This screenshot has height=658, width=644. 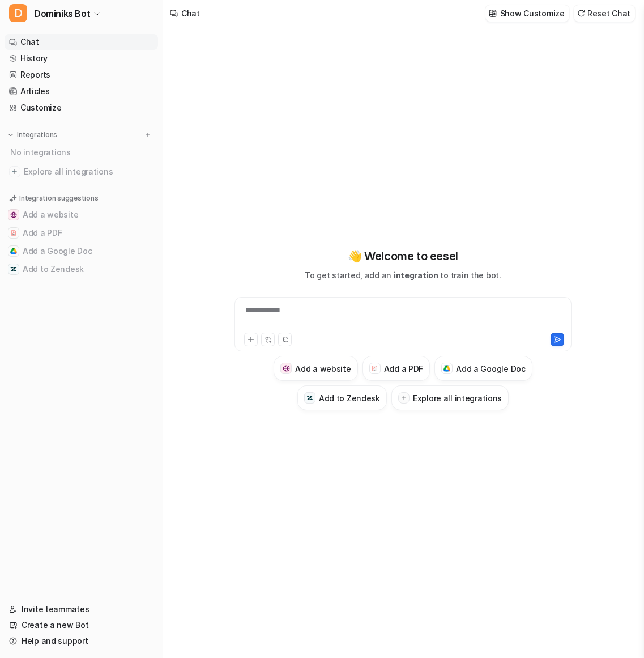 What do you see at coordinates (491, 369) in the screenshot?
I see `h3: Add a Google Doc` at bounding box center [491, 369].